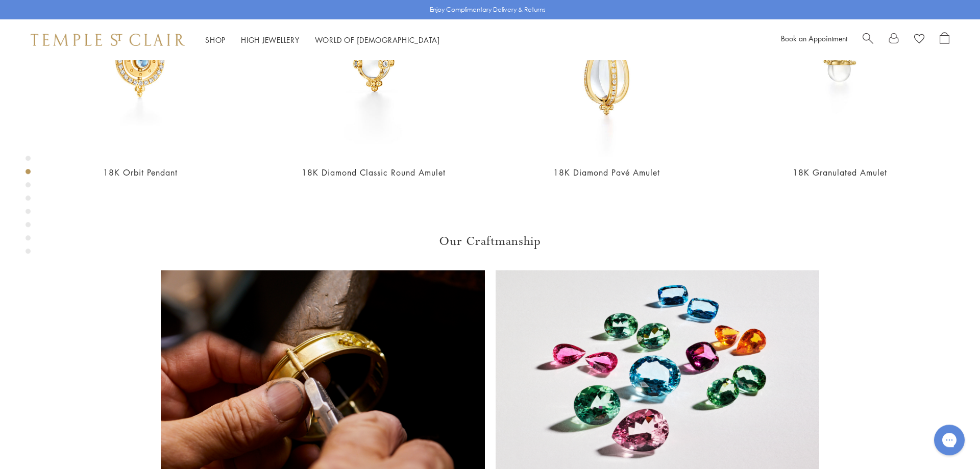  I want to click on a: 18K Diamond Classic Round Amulet, so click(373, 172).